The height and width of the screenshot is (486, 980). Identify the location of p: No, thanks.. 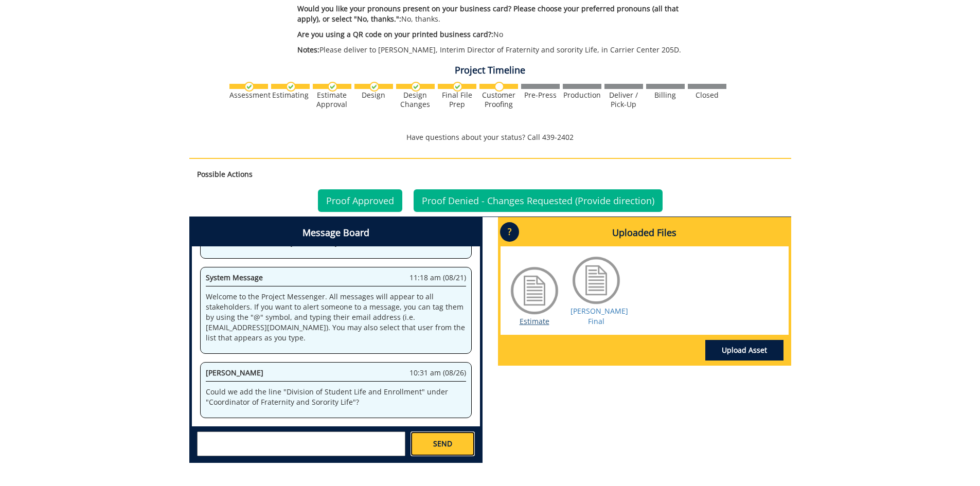
(498, 14).